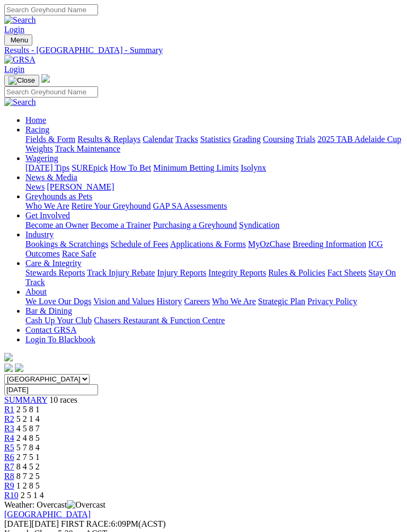 Image resolution: width=407 pixels, height=532 pixels. I want to click on a: News & Media, so click(52, 177).